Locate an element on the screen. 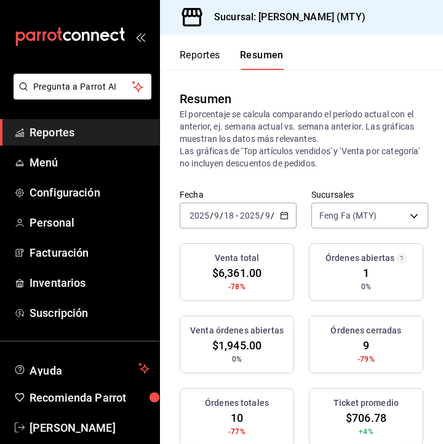  button: Reportes is located at coordinates (200, 60).